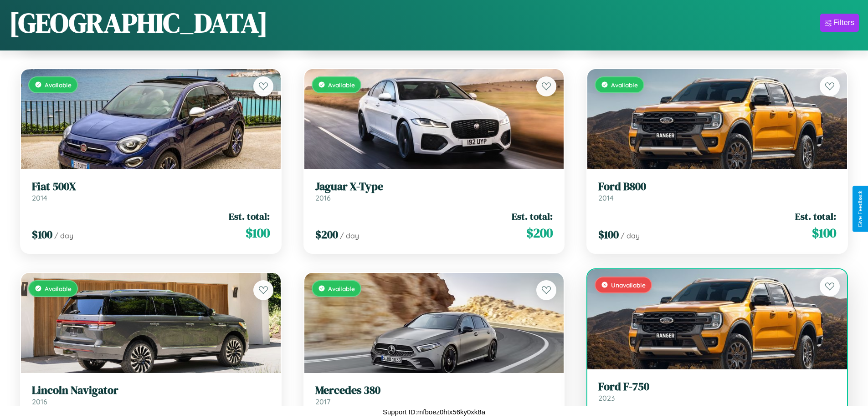 This screenshot has width=868, height=418. What do you see at coordinates (150, 191) in the screenshot?
I see `a: Fiat 500X2014` at bounding box center [150, 191].